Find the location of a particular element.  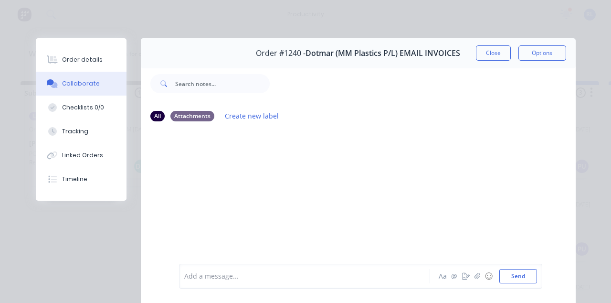

input: Search notes... is located at coordinates (223, 84).